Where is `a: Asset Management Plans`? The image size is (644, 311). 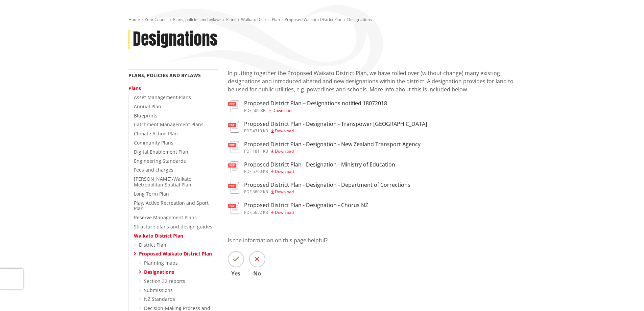 a: Asset Management Plans is located at coordinates (163, 97).